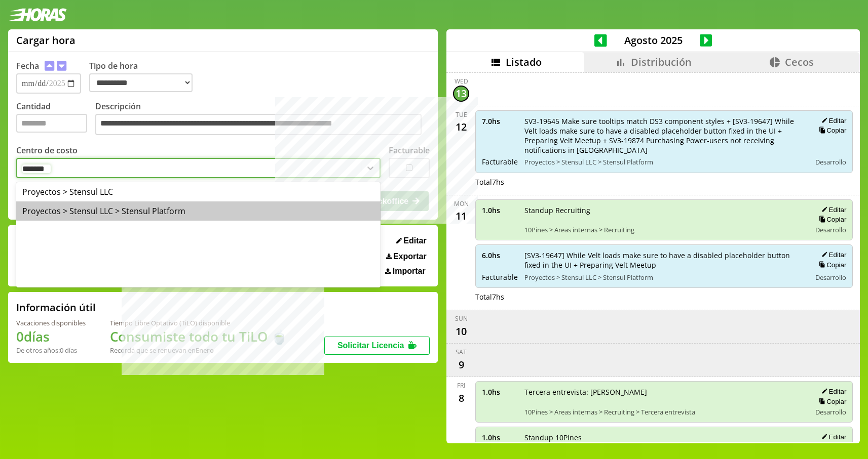  I want to click on span: 10Pines > Areas internas > Recruiting, so click(664, 230).